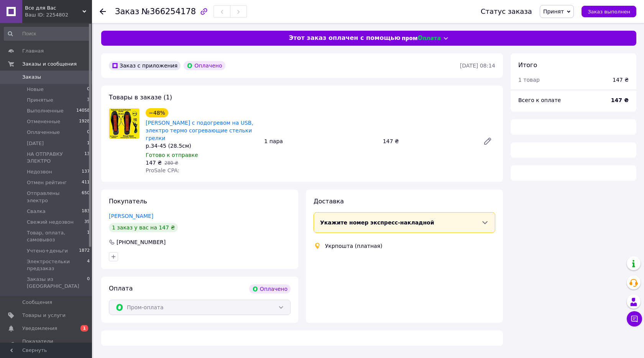  Describe the element at coordinates (87, 222) in the screenshot. I see `span: 35` at that location.